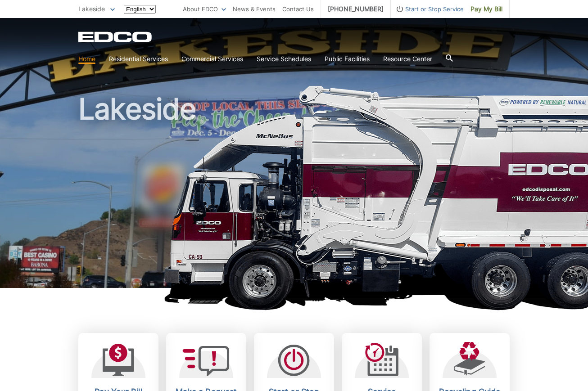 This screenshot has width=588, height=391. What do you see at coordinates (87, 59) in the screenshot?
I see `a: Home` at bounding box center [87, 59].